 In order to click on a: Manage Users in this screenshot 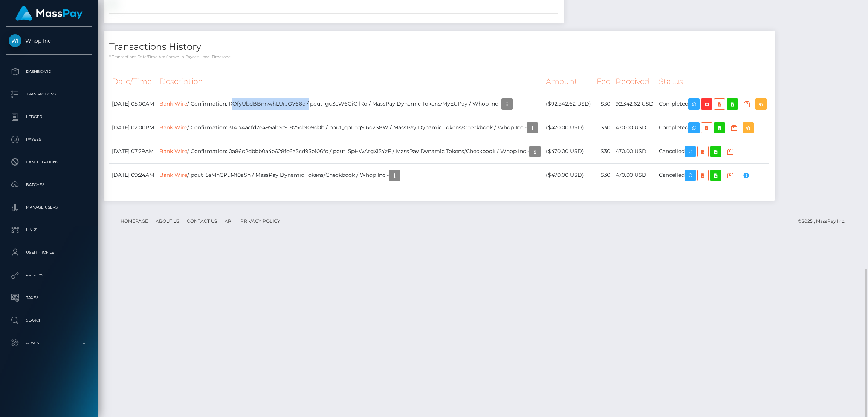, I will do `click(49, 207)`.